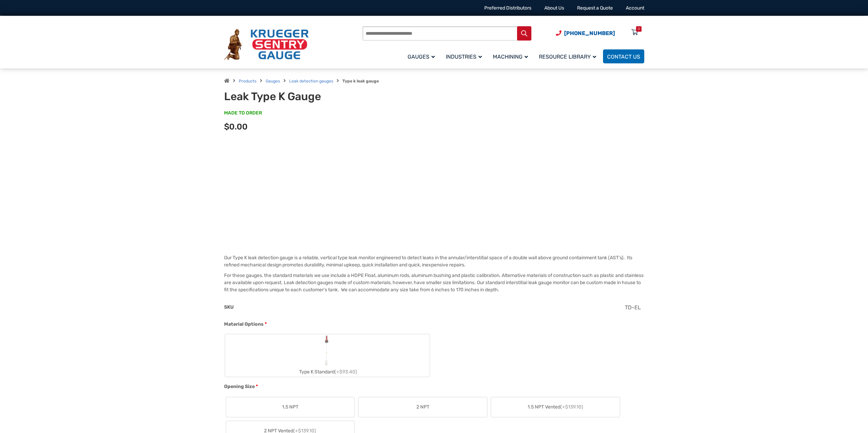  What do you see at coordinates (434, 283) in the screenshot?
I see `p: For these gauges, the standard materials we use include a HDPE Float, aluminum rods, aluminum bus...` at bounding box center [434, 283].